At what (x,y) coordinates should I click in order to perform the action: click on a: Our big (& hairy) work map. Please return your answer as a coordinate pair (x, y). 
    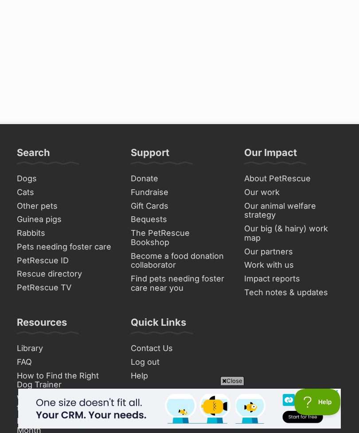
    Looking at the image, I should click on (293, 233).